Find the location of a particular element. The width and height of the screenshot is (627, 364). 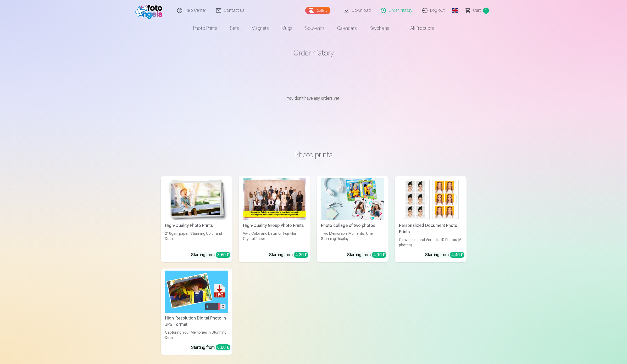

a: Mugs is located at coordinates (287, 28).